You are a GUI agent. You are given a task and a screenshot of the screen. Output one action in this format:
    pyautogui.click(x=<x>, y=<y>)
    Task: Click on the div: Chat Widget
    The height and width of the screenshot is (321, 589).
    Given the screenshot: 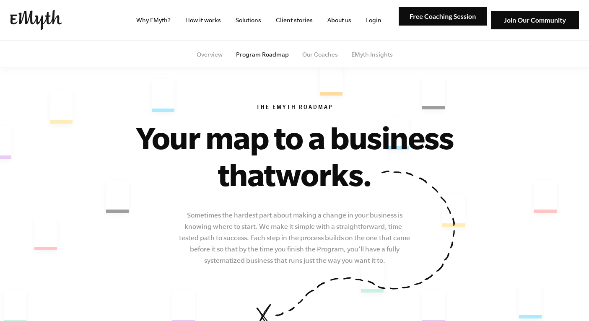 What is the action you would take?
    pyautogui.click(x=568, y=301)
    